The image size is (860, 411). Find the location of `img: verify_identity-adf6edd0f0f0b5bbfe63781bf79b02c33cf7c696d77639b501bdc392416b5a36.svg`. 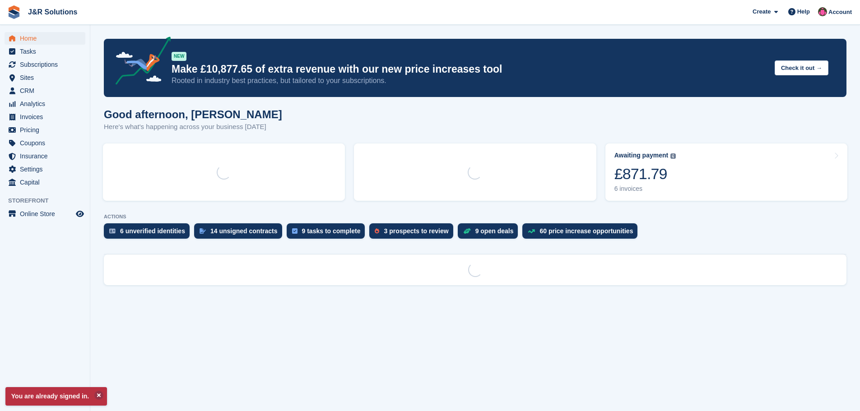

img: verify_identity-adf6edd0f0f0b5bbfe63781bf79b02c33cf7c696d77639b501bdc392416b5a36.svg is located at coordinates (112, 231).